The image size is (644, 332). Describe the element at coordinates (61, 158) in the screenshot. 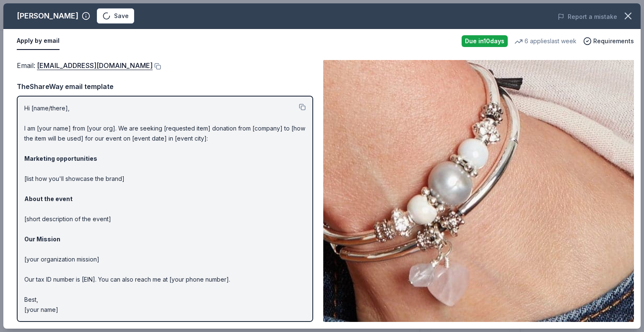

I see `strong: Marketing opportunities` at that location.